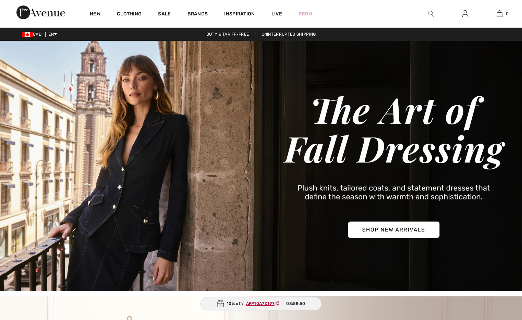  I want to click on img: My Bag, so click(499, 14).